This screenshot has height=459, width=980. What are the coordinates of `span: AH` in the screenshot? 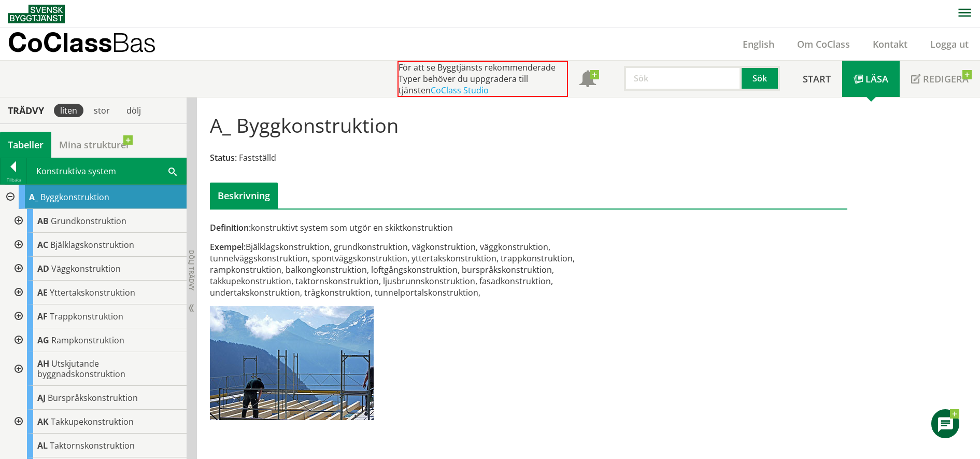 It's located at (43, 363).